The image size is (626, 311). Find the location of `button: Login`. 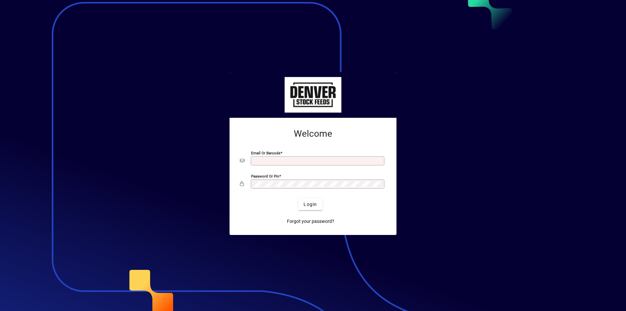

button: Login is located at coordinates (310, 204).